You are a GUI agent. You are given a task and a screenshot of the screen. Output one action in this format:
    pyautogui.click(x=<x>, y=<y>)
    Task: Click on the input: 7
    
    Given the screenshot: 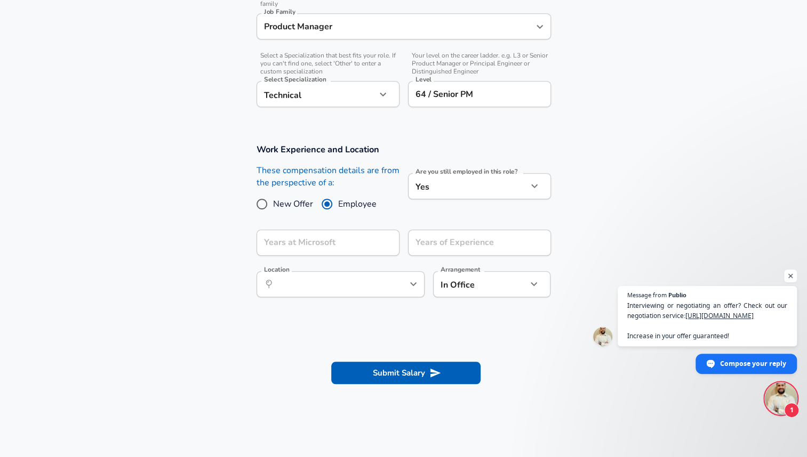 What is the action you would take?
    pyautogui.click(x=468, y=243)
    